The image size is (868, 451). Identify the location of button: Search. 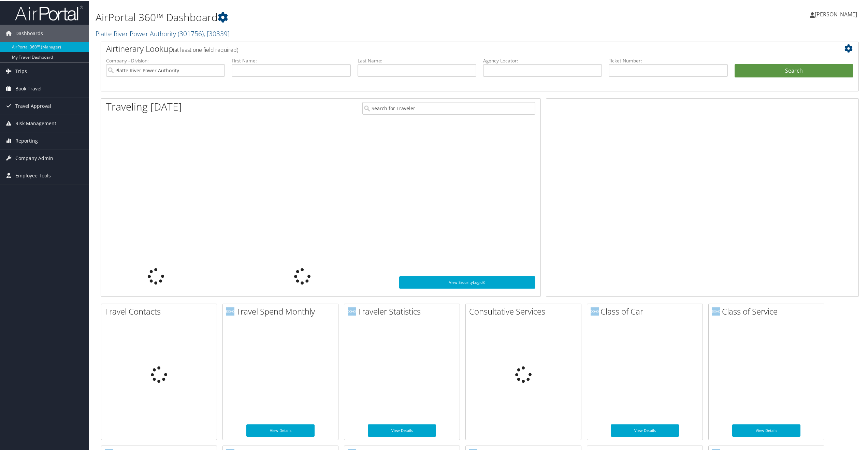
(794, 70).